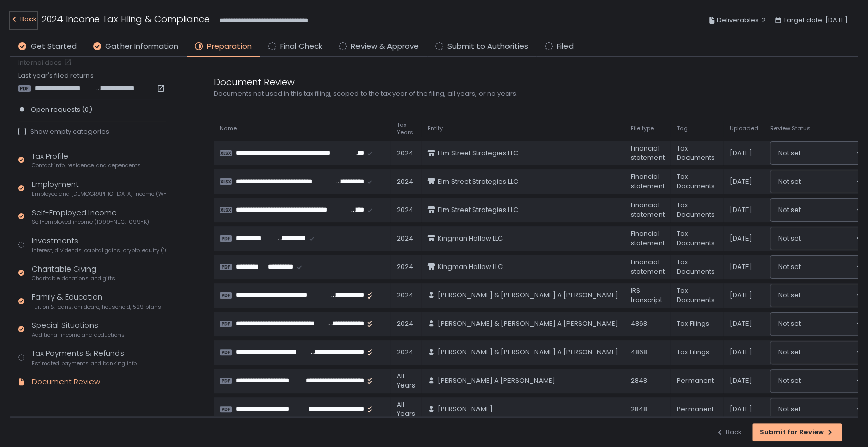 Image resolution: width=868 pixels, height=447 pixels. Describe the element at coordinates (96, 307) in the screenshot. I see `span: Tuition & loans, childcare, household, 529 plans` at that location.